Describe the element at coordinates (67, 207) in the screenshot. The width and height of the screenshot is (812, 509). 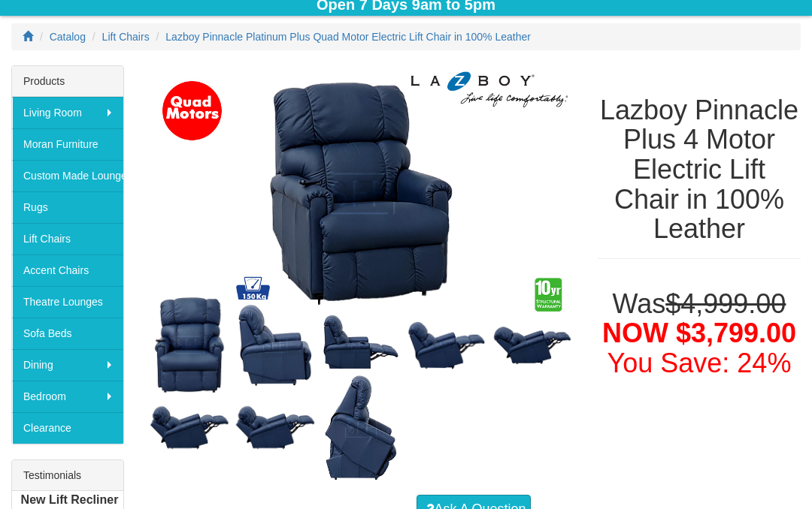
I see `a: Rugs` at that location.